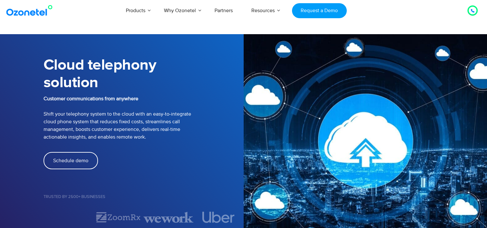 The height and width of the screenshot is (228, 487). I want to click on img: uber.svg, so click(219, 218).